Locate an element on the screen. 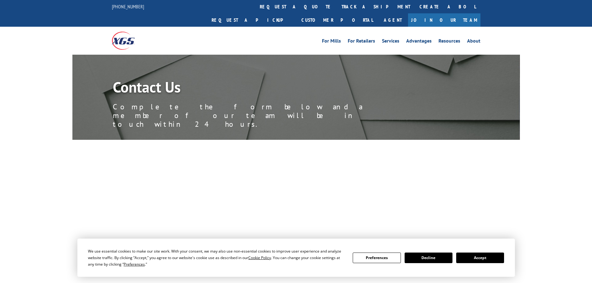 The width and height of the screenshot is (592, 283). a: For Retailers is located at coordinates (361, 42).